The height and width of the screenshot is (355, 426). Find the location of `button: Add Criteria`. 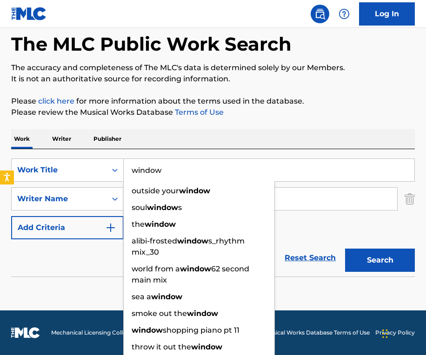

button: Add Criteria is located at coordinates (67, 228).